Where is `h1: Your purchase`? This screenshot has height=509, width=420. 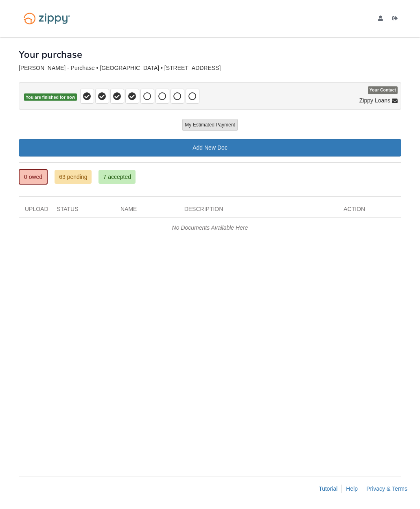 h1: Your purchase is located at coordinates (51, 55).